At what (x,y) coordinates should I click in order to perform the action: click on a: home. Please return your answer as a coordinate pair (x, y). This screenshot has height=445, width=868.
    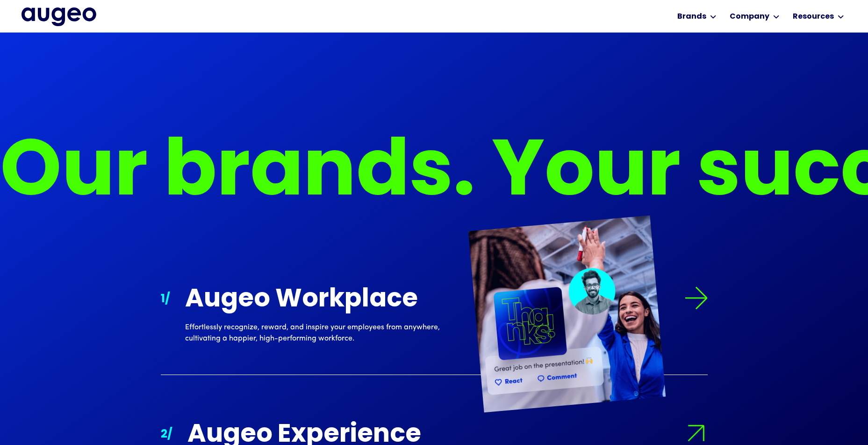
    Looking at the image, I should click on (59, 17).